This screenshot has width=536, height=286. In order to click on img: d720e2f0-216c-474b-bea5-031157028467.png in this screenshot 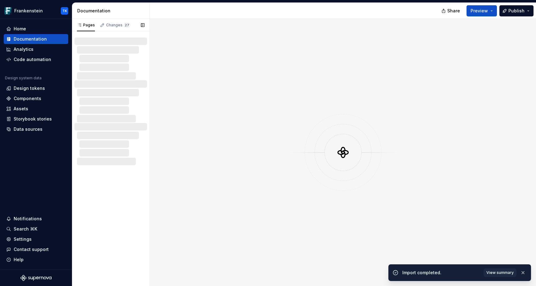, I will do `click(8, 11)`.